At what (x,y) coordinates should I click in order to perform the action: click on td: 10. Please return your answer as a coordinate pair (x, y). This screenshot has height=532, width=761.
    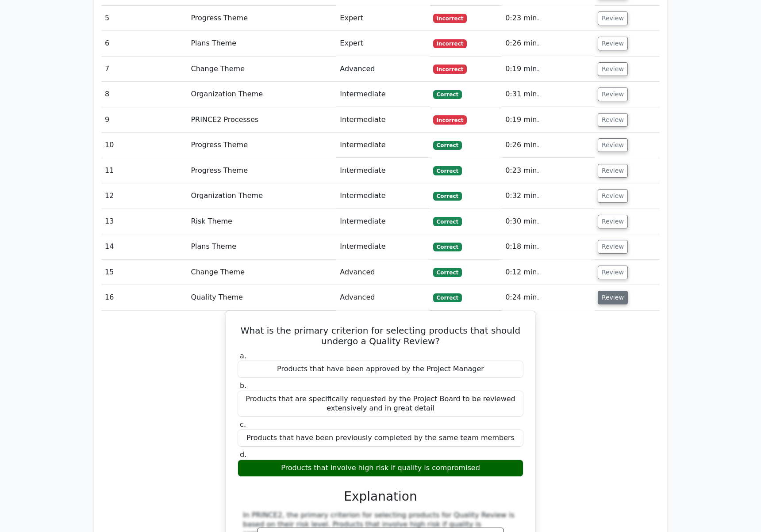
    Looking at the image, I should click on (144, 145).